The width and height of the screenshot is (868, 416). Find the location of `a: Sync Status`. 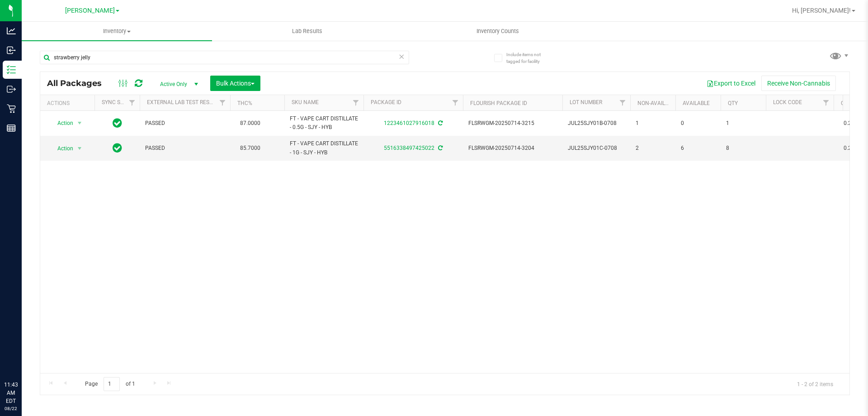

a: Sync Status is located at coordinates (119, 102).